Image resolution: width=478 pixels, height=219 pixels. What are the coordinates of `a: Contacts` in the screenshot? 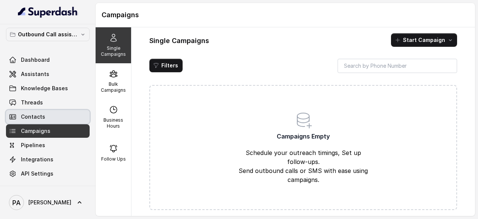 It's located at (48, 117).